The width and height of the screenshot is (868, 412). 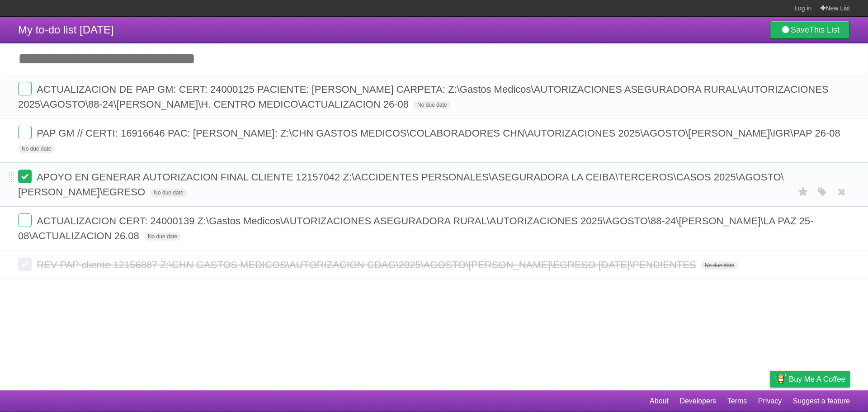 I want to click on a: Suggest a feature, so click(x=822, y=401).